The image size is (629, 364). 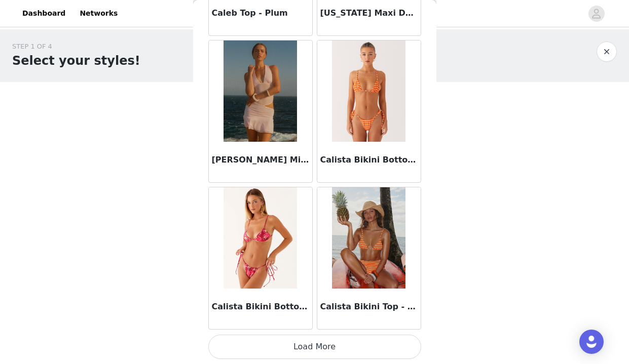 What do you see at coordinates (76, 61) in the screenshot?
I see `h1: Select your styles!` at bounding box center [76, 61].